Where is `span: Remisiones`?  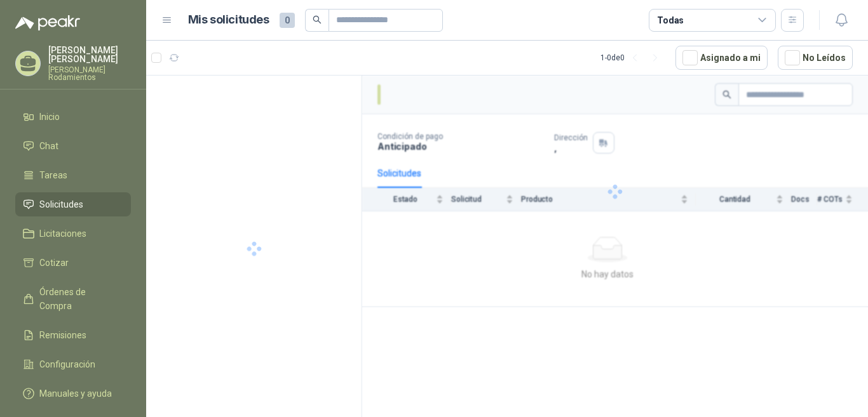
span: Remisiones is located at coordinates (63, 335).